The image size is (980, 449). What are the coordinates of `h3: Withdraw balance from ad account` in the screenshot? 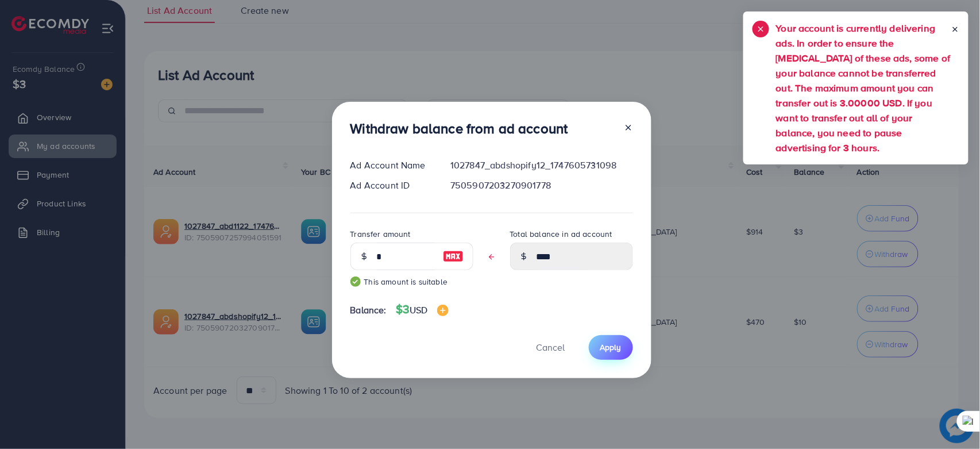 It's located at (459, 128).